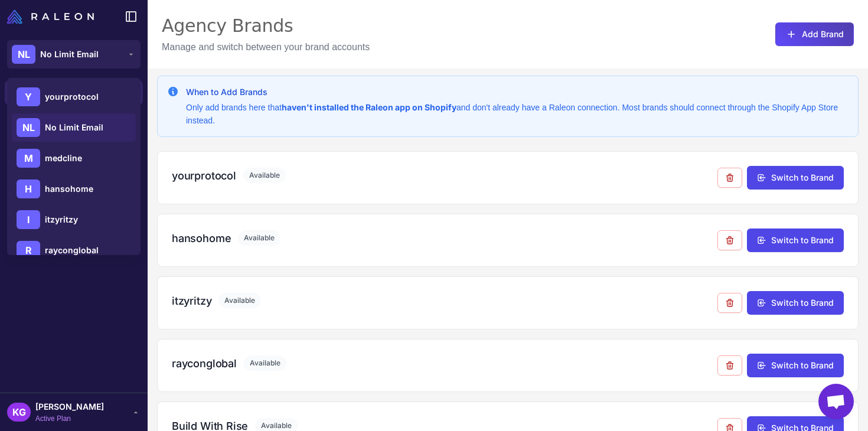 Image resolution: width=868 pixels, height=431 pixels. What do you see at coordinates (72, 97) in the screenshot?
I see `span: yourprotocol` at bounding box center [72, 97].